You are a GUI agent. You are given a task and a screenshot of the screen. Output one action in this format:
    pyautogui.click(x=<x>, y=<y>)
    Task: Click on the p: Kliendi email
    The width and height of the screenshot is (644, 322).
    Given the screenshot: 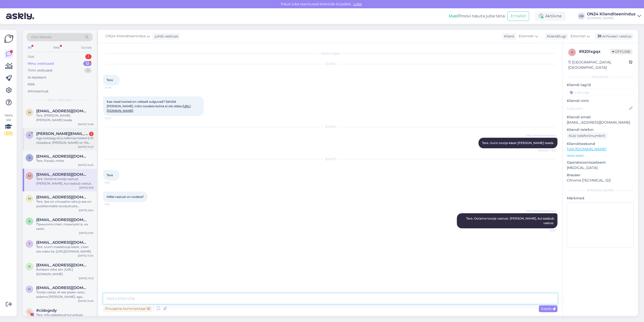 What is the action you would take?
    pyautogui.click(x=600, y=117)
    